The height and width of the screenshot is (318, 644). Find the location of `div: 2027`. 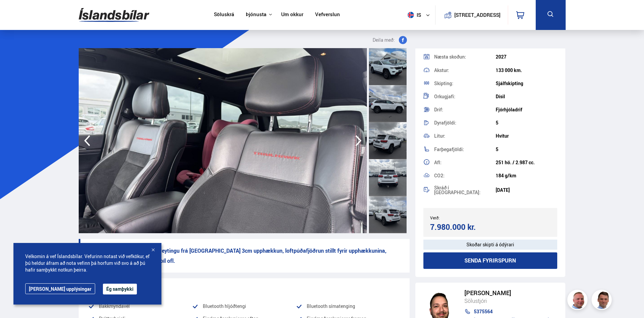

div: 2027 is located at coordinates (526, 57).